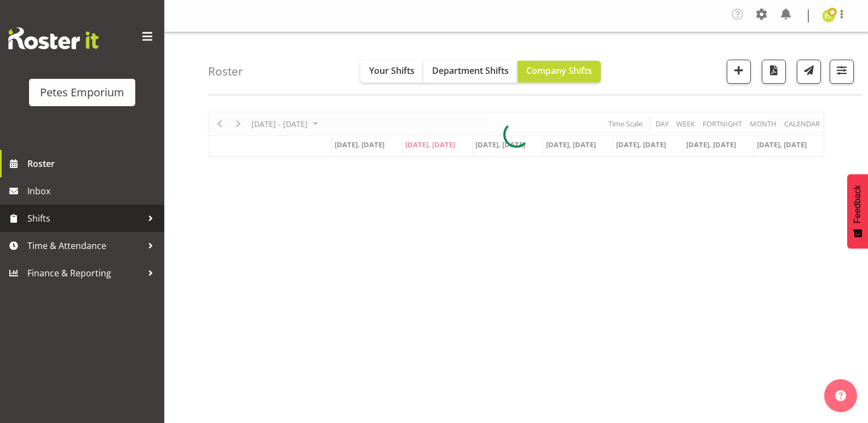 The width and height of the screenshot is (868, 423). I want to click on button: Filter Shifts, so click(842, 72).